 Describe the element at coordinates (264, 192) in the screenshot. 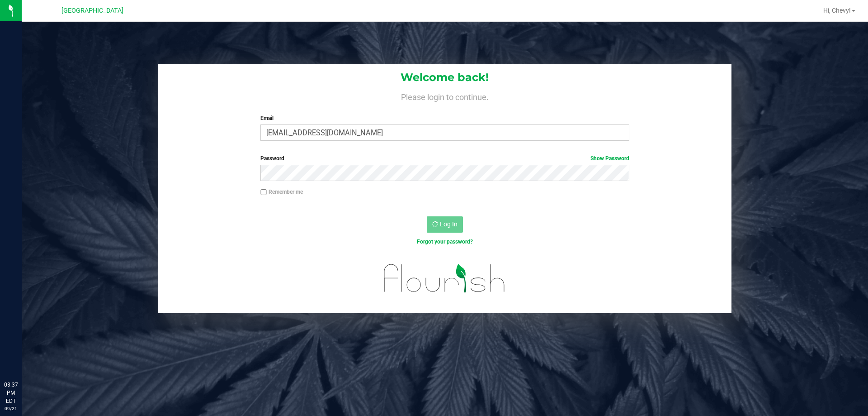

I see `input: Remember me` at that location.